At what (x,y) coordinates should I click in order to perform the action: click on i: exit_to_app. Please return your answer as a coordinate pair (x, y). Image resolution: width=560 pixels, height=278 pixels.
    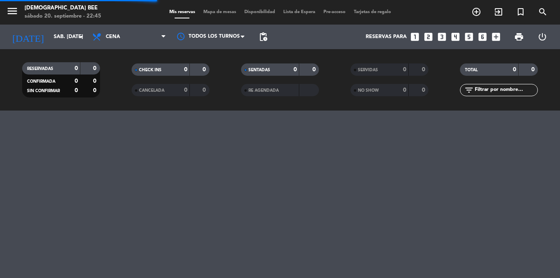
    Looking at the image, I should click on (498, 12).